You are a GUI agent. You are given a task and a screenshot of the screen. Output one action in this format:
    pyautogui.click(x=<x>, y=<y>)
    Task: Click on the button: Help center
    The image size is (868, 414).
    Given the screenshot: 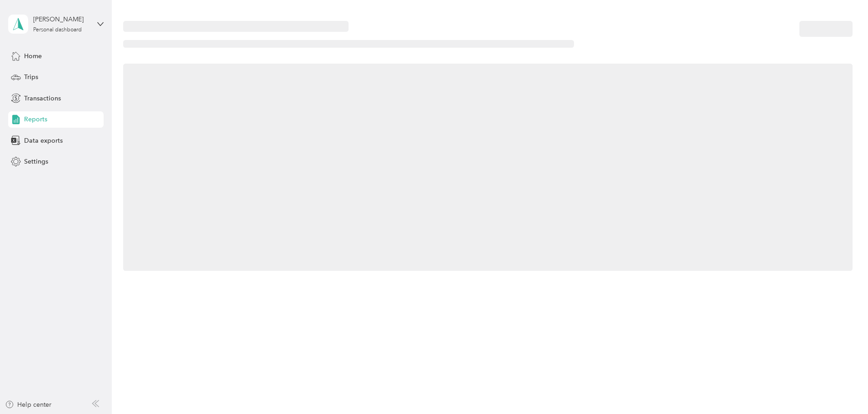 What is the action you would take?
    pyautogui.click(x=29, y=404)
    